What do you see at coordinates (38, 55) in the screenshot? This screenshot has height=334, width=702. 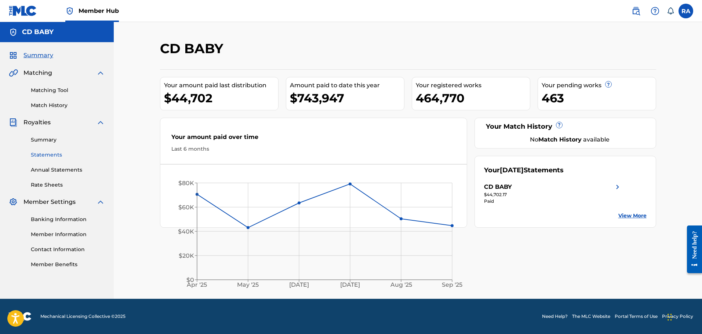 I see `span: Summary` at bounding box center [38, 55].